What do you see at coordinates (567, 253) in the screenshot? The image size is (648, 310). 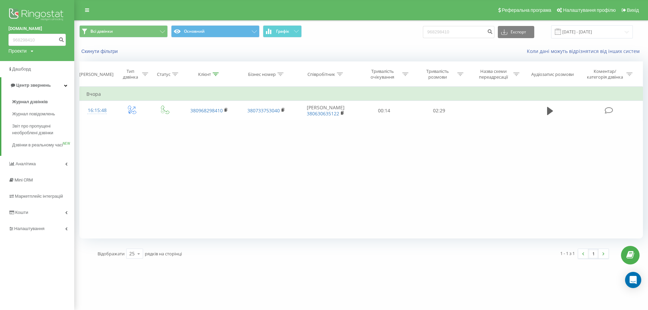 I see `div: 1 - 1 з 1` at bounding box center [567, 253].